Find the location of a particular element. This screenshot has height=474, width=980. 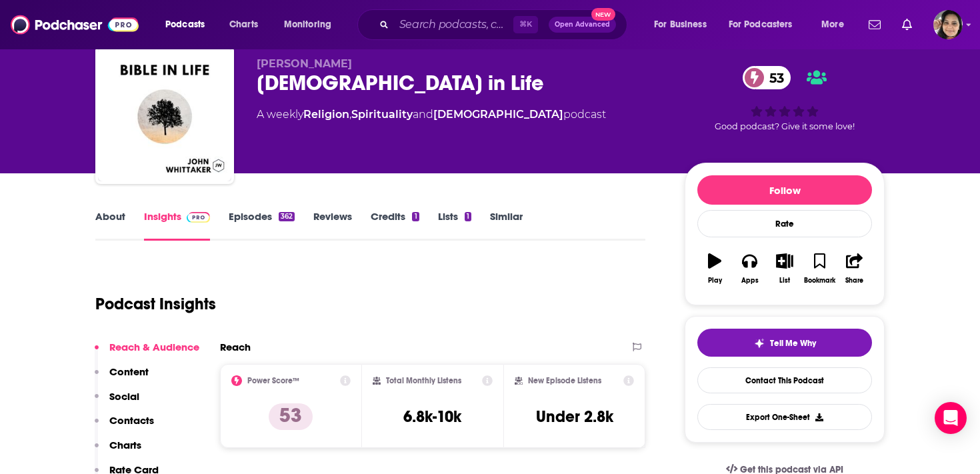

h2: Total Monthly Listens is located at coordinates (423, 381).